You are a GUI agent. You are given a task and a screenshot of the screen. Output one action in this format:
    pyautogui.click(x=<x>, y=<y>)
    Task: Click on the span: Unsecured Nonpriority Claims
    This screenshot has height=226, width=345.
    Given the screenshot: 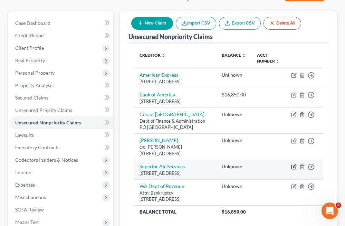 What is the action you would take?
    pyautogui.click(x=48, y=122)
    